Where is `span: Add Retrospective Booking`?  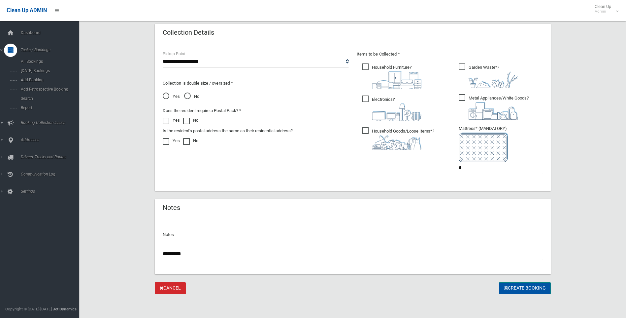
span: Add Retrospective Booking is located at coordinates (49, 89).